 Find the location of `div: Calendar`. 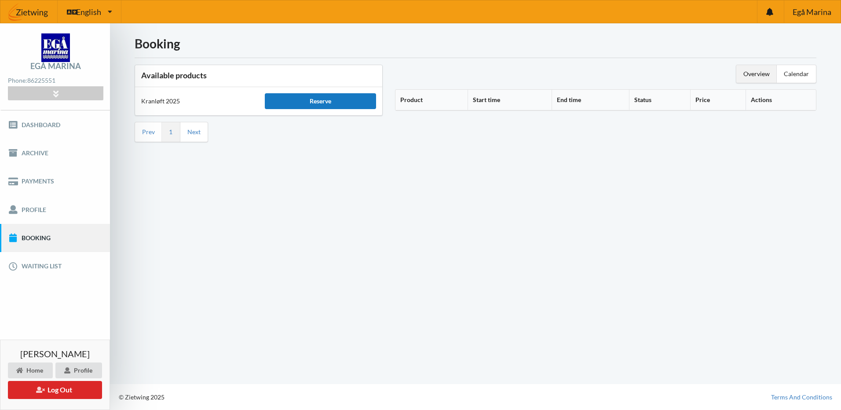

div: Calendar is located at coordinates (796, 74).